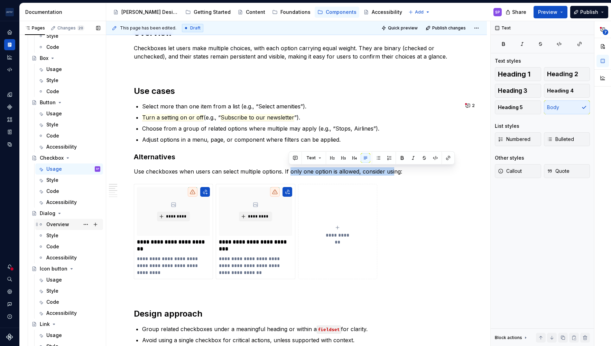 Image resolution: width=611 pixels, height=346 pixels. Describe the element at coordinates (297, 91) in the screenshot. I see `h2: Use cases` at that location.